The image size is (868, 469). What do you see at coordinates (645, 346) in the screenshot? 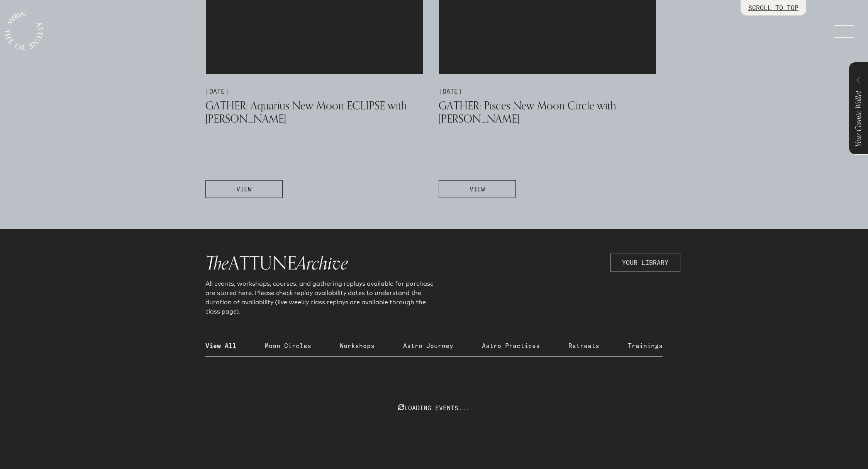
I see `p: Trainings` at bounding box center [645, 346].